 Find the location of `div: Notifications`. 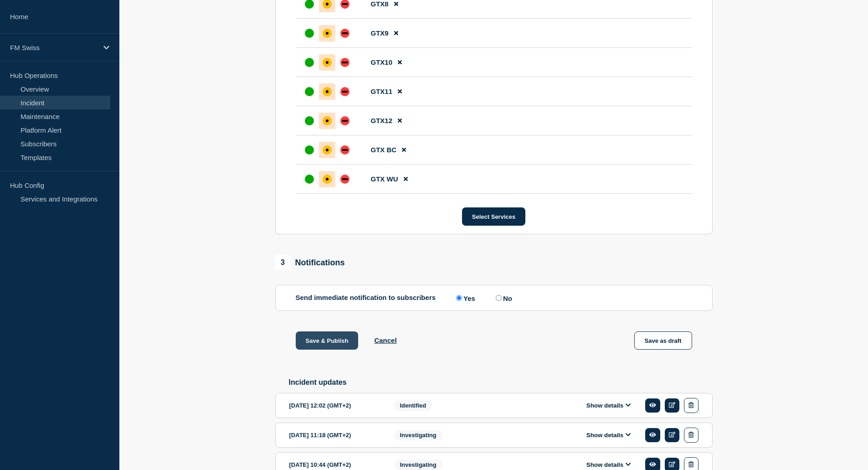

div: Notifications is located at coordinates (310, 262).